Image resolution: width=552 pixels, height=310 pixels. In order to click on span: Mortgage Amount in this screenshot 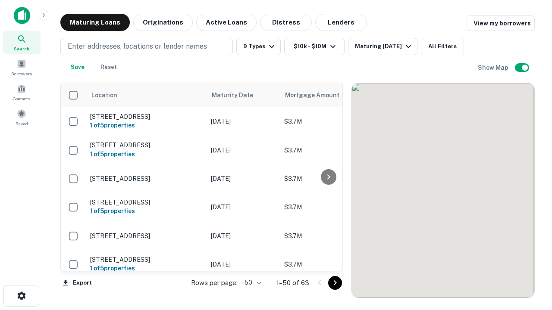, I will do `click(318, 95)`.